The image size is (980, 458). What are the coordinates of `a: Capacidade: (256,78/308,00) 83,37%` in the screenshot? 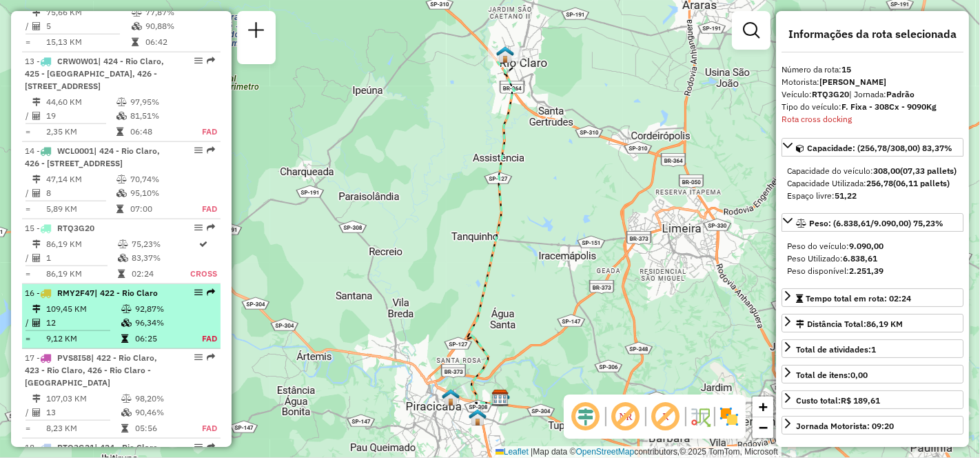 It's located at (872, 147).